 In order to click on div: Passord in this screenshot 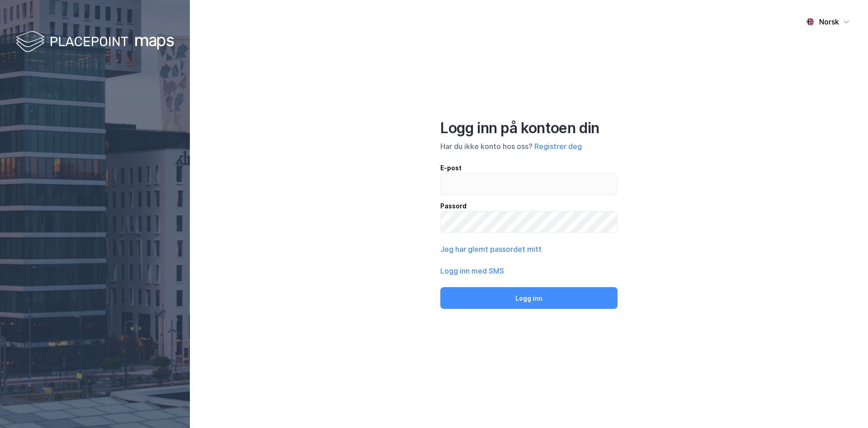, I will do `click(529, 206)`.